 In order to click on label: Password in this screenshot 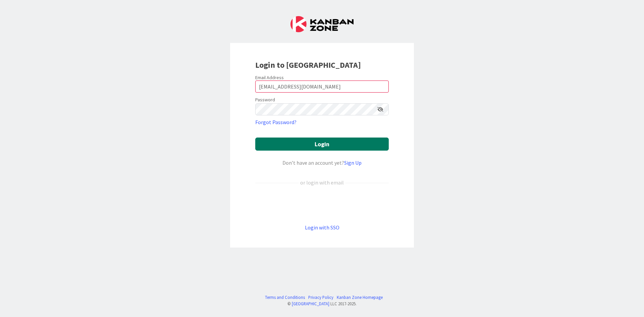, I will do `click(265, 99)`.